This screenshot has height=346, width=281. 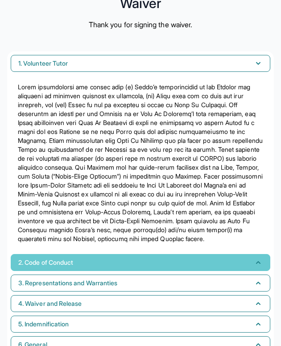 I want to click on button: 2. Code of Conduct, so click(x=141, y=262).